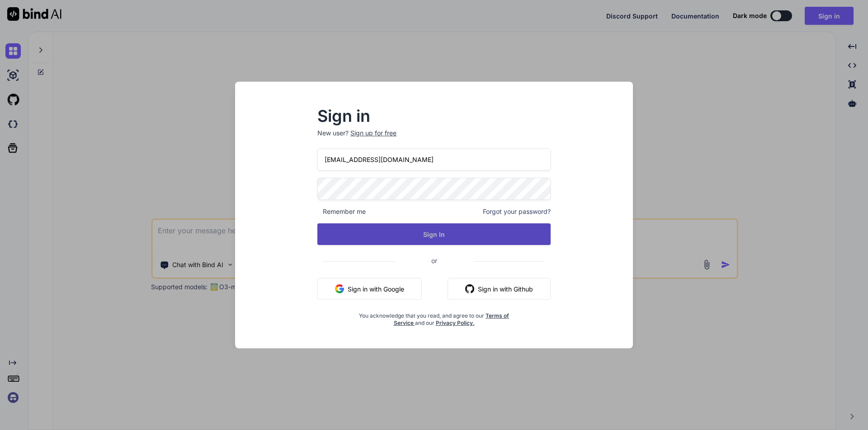 The width and height of the screenshot is (868, 430). What do you see at coordinates (452, 319) in the screenshot?
I see `a: Terms of Service` at bounding box center [452, 319].